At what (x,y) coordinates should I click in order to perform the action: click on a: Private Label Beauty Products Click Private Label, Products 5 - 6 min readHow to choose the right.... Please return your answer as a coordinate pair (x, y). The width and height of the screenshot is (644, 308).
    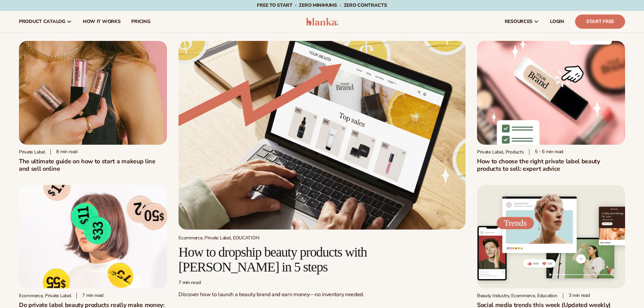
    Looking at the image, I should click on (551, 106).